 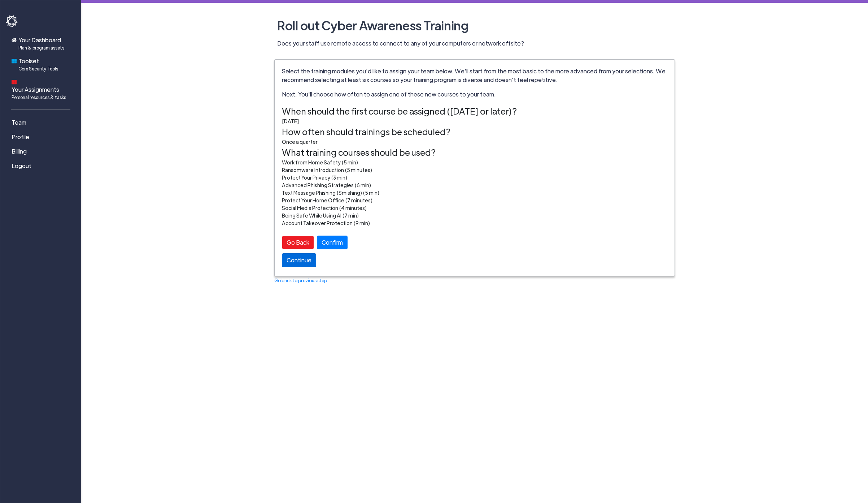 What do you see at coordinates (42, 43) in the screenshot?
I see `a: Your DashboardPlan & program assets` at bounding box center [42, 43].